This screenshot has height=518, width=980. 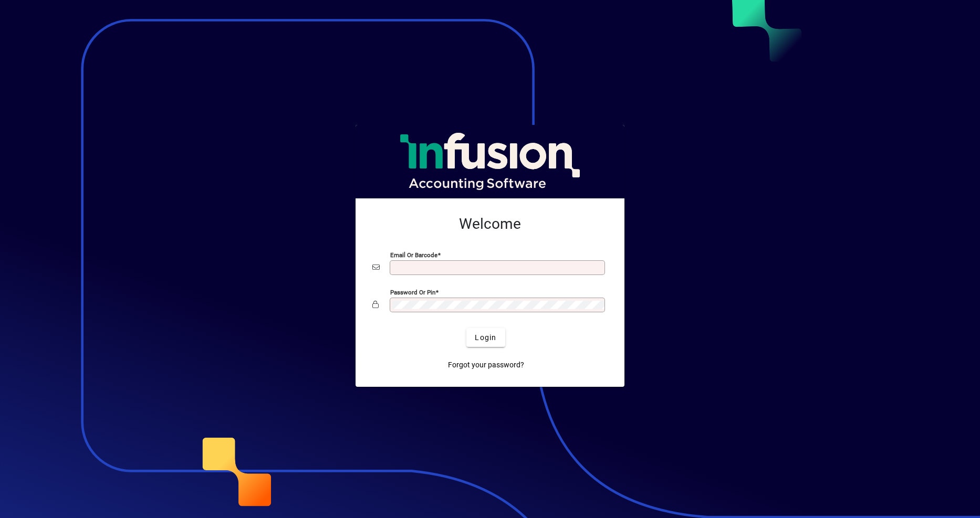 I want to click on mat-label: Email or Barcode, so click(x=414, y=255).